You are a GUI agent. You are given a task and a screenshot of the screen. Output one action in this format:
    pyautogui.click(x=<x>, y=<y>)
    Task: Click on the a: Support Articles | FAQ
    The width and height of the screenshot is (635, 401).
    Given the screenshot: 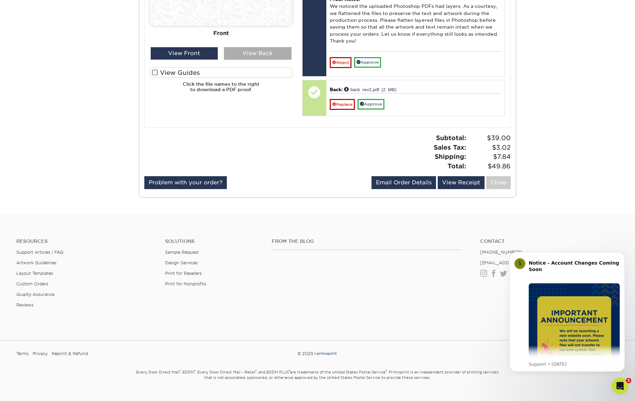 What is the action you would take?
    pyautogui.click(x=40, y=252)
    